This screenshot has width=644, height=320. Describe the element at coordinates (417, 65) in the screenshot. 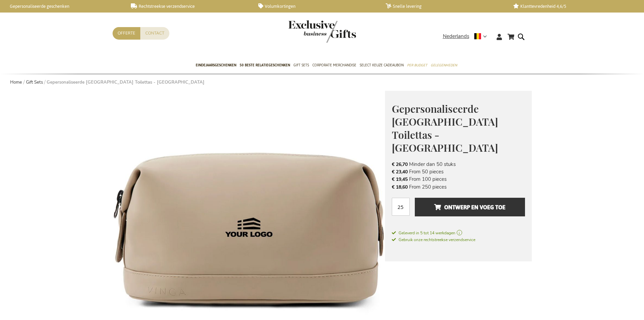

I see `span: Per Budget` at that location.